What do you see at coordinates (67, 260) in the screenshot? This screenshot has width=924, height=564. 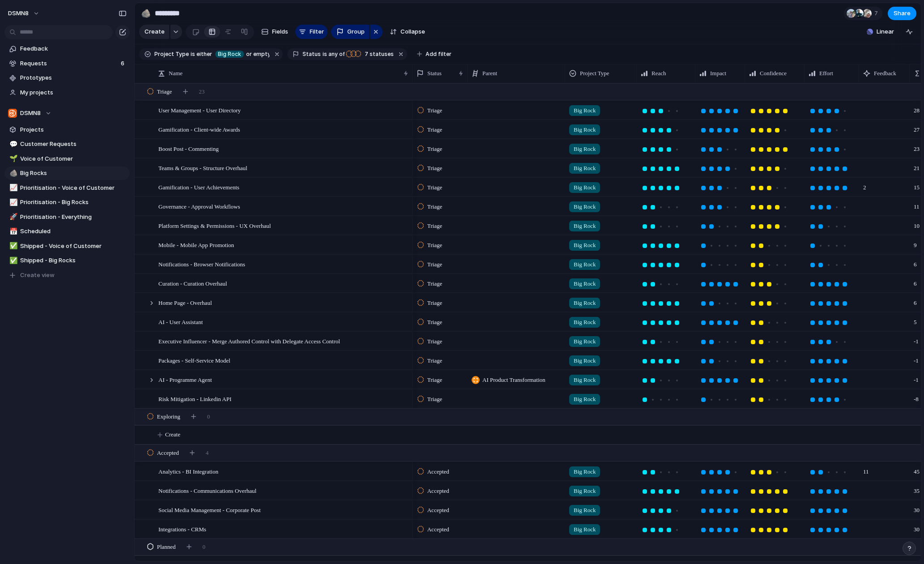 I see `a: ✅Shipped - Big Rocks` at bounding box center [67, 260].